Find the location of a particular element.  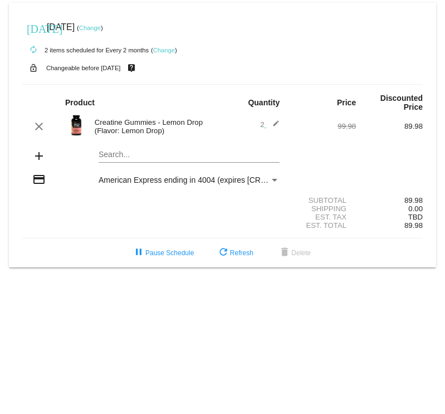

mat-select: Payment Method is located at coordinates (189, 180).